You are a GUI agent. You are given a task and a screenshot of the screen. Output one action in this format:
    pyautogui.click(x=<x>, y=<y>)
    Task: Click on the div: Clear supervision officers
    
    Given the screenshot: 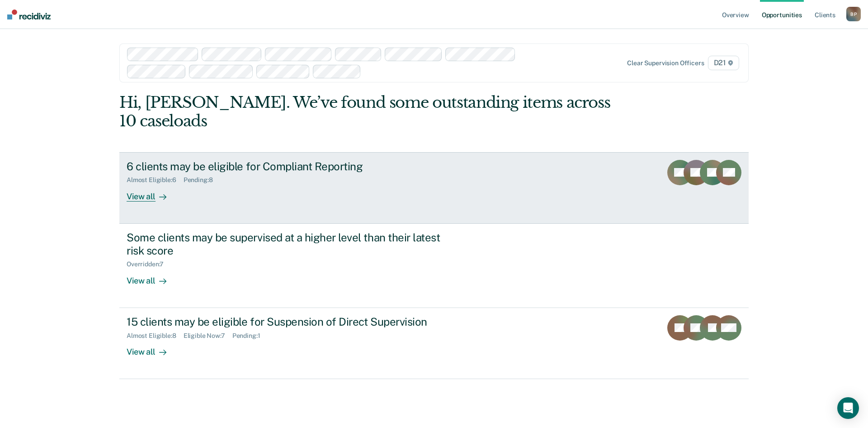 What is the action you would take?
    pyautogui.click(x=665, y=63)
    